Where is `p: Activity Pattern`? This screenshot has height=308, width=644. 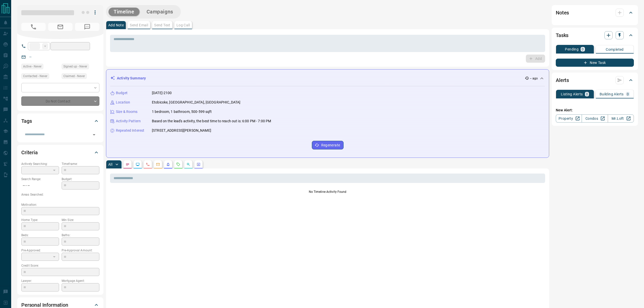
p: Activity Pattern is located at coordinates (128, 121).